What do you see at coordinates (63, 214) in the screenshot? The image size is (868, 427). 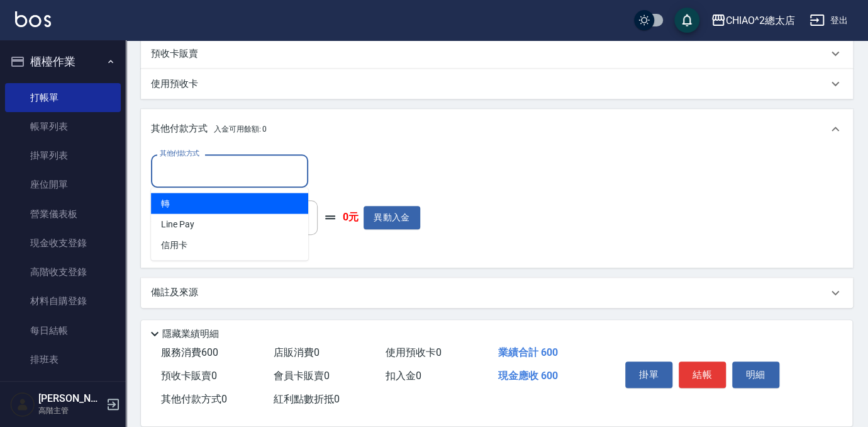 I see `a: 營業儀表板` at bounding box center [63, 214].